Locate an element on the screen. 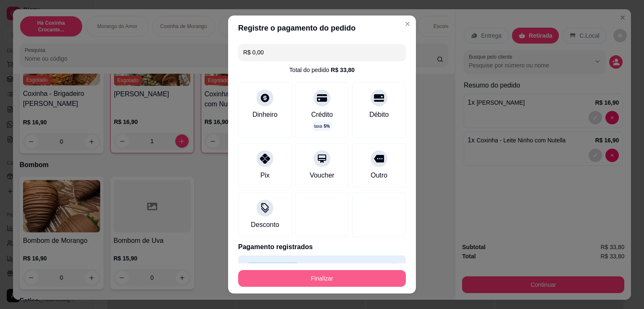 The image size is (644, 309). div: Voucher is located at coordinates (322, 176).